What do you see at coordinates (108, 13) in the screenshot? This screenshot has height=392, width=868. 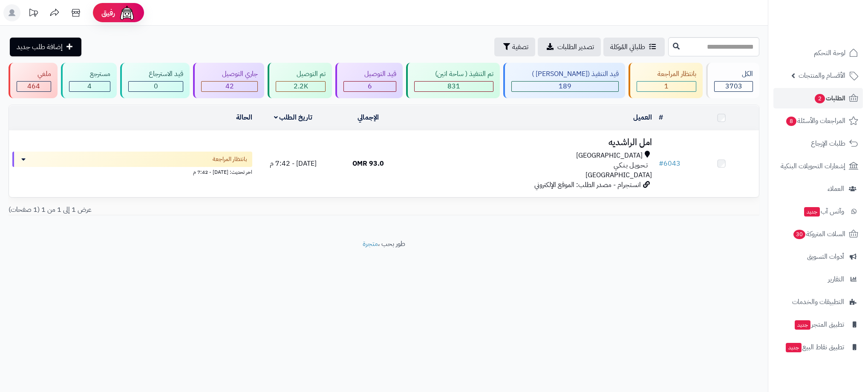 I see `span: رفيق` at bounding box center [108, 13].